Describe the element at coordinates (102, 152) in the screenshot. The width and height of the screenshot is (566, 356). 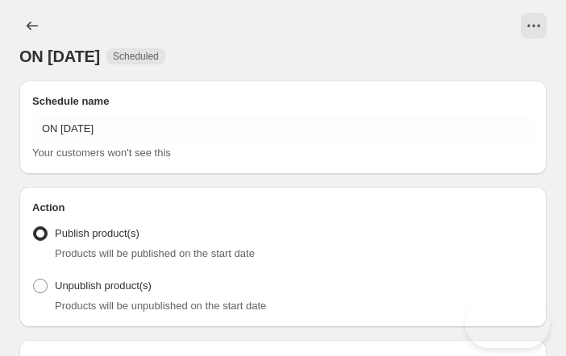
I see `span: Your customers won't see this` at that location.